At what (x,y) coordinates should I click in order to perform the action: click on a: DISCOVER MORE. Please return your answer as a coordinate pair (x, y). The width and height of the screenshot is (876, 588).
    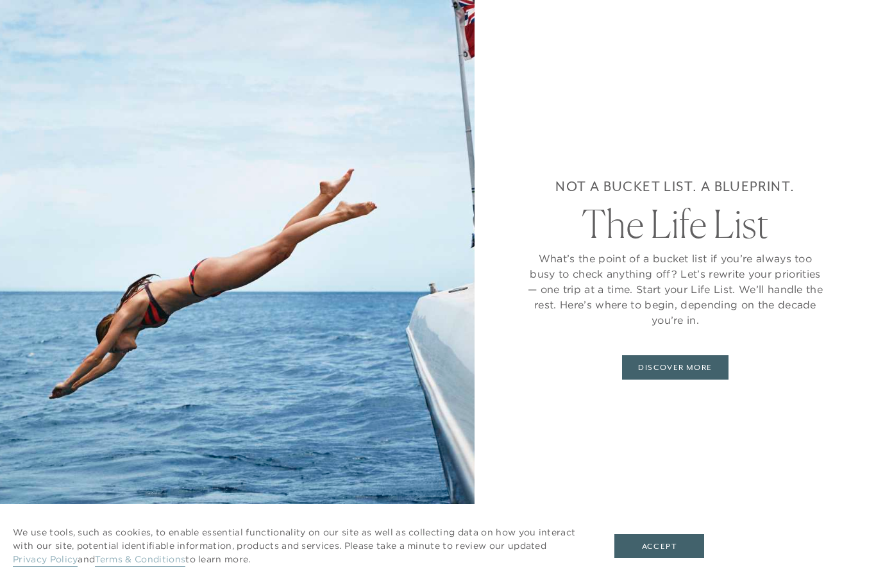
    Looking at the image, I should click on (675, 368).